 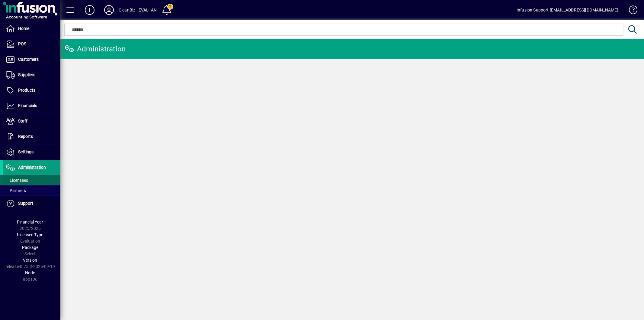 What do you see at coordinates (90, 10) in the screenshot?
I see `button: Add` at bounding box center [90, 10].